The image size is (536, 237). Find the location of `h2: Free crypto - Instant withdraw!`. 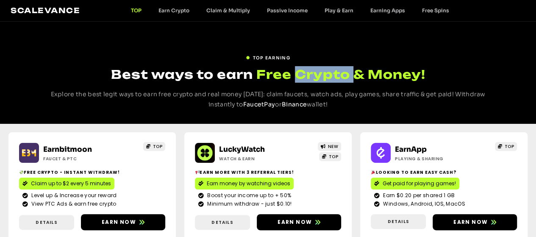

h2: Free crypto - Instant withdraw! is located at coordinates (92, 172).